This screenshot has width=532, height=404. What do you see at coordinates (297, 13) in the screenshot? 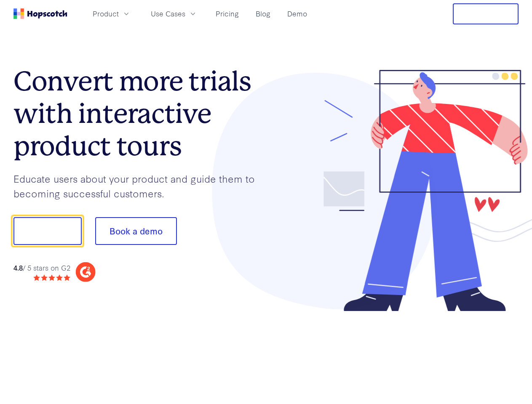
I see `a: Demo` at bounding box center [297, 13].